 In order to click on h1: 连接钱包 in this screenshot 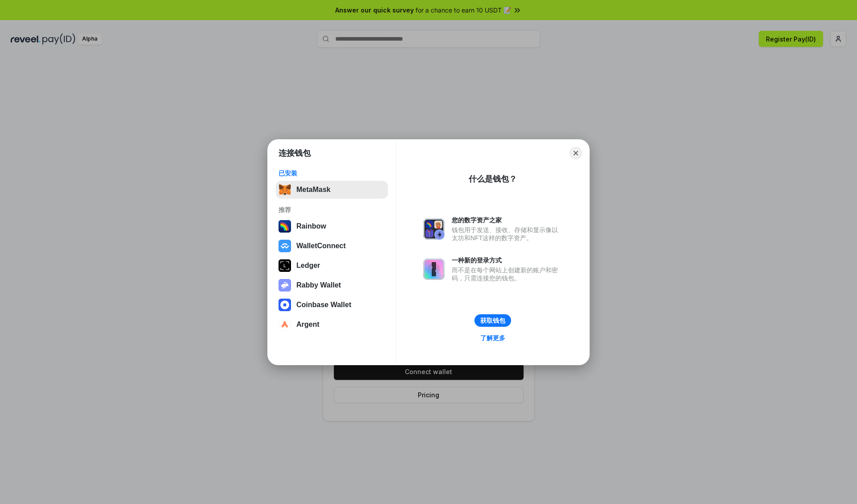, I will do `click(295, 153)`.